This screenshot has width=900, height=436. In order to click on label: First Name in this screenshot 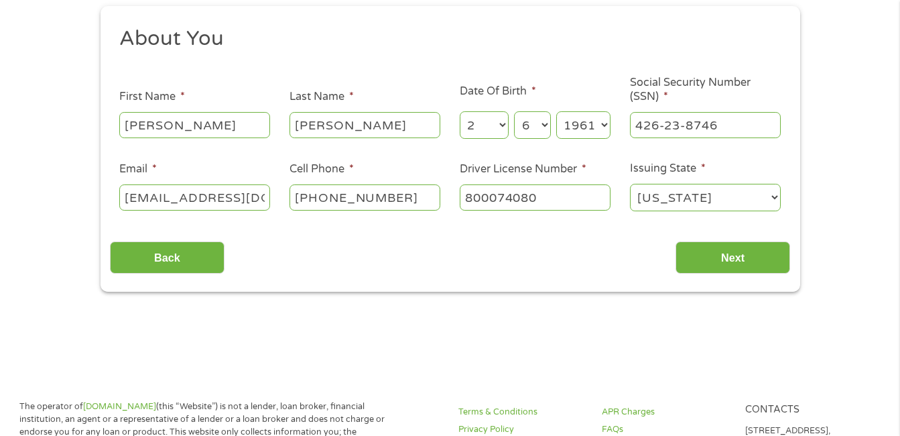, I will do `click(152, 97)`.